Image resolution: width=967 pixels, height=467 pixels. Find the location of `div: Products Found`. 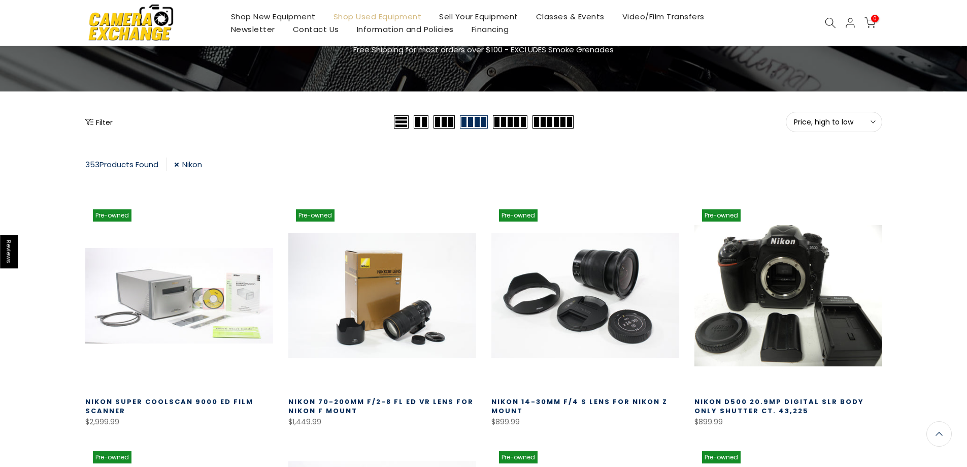

div: Products Found is located at coordinates (126, 164).